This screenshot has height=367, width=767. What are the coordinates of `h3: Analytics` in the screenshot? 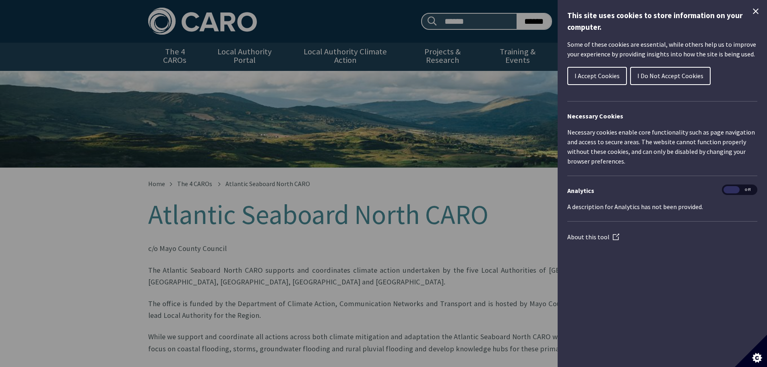 It's located at (662, 190).